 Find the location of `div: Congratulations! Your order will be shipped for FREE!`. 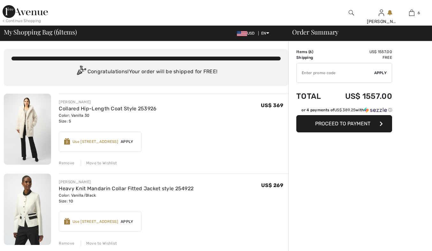

div: Congratulations! Your order will be shipped for FREE! is located at coordinates (146, 72).